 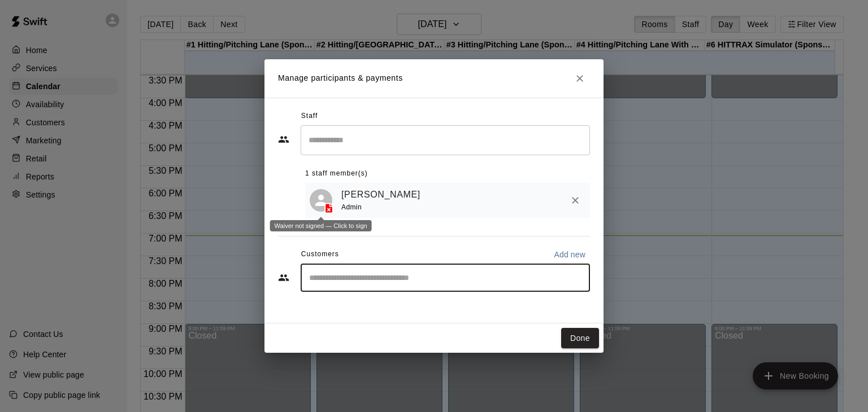 I want to click on span: Customers, so click(x=319, y=254).